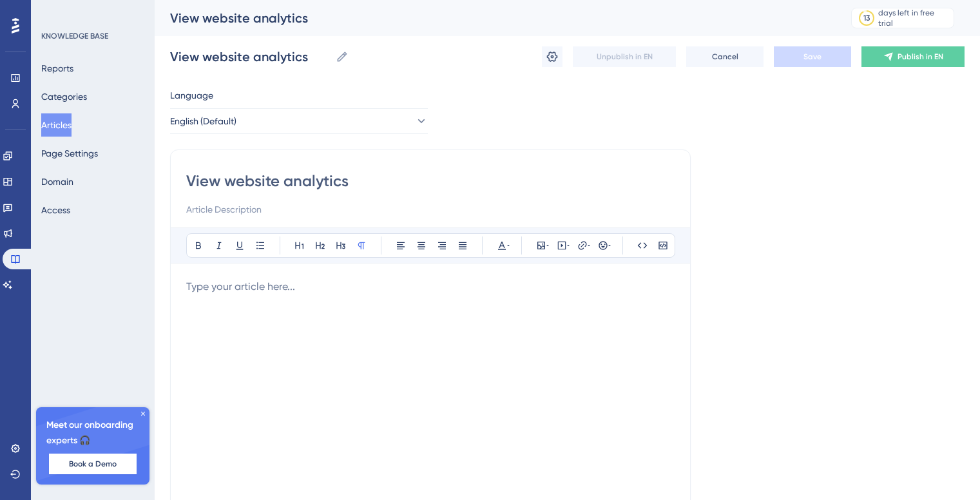 The height and width of the screenshot is (500, 980). What do you see at coordinates (920, 57) in the screenshot?
I see `span: Publish in EN` at bounding box center [920, 57].